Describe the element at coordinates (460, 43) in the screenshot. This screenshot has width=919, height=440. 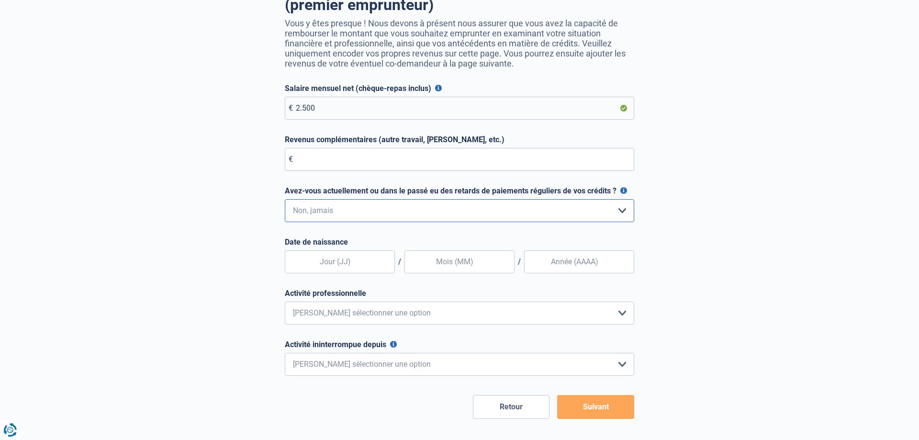
I see `p: Vous y êtes presque ! Nous devons à présent nous assurer que vous avez la capacité de rembourser ...` at that location.